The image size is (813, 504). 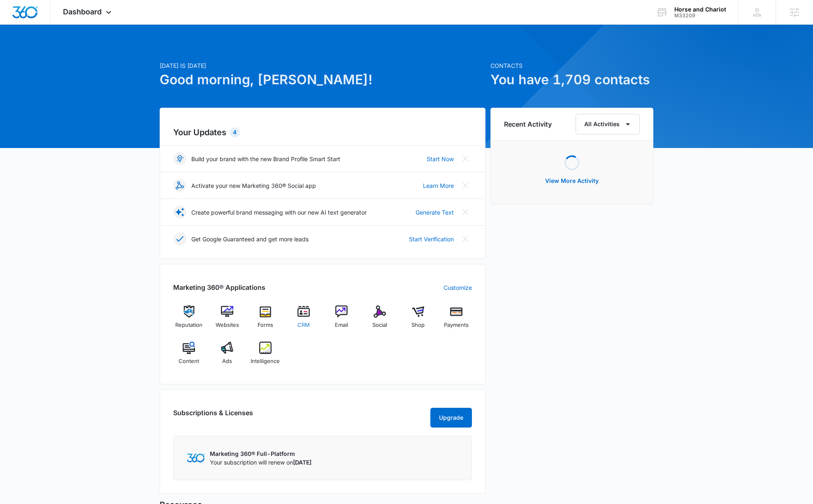 What do you see at coordinates (265, 325) in the screenshot?
I see `span: Forms` at bounding box center [265, 325].